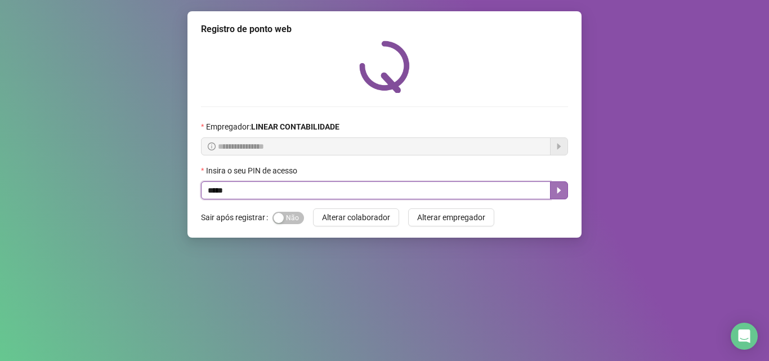 Image resolution: width=769 pixels, height=361 pixels. What do you see at coordinates (384, 29) in the screenshot?
I see `div: Registro de ponto web` at bounding box center [384, 29].